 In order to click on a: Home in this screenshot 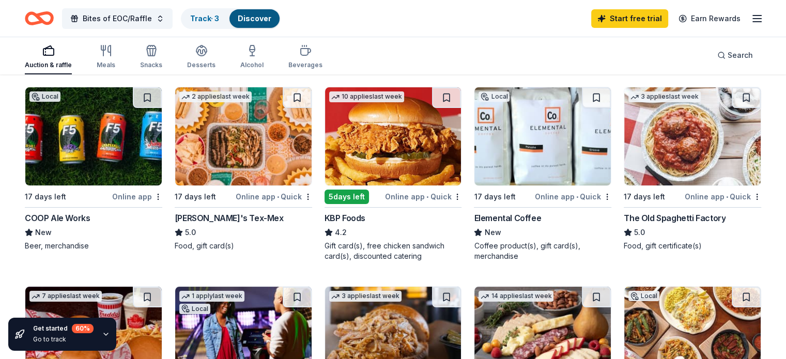, I will do `click(39, 18)`.